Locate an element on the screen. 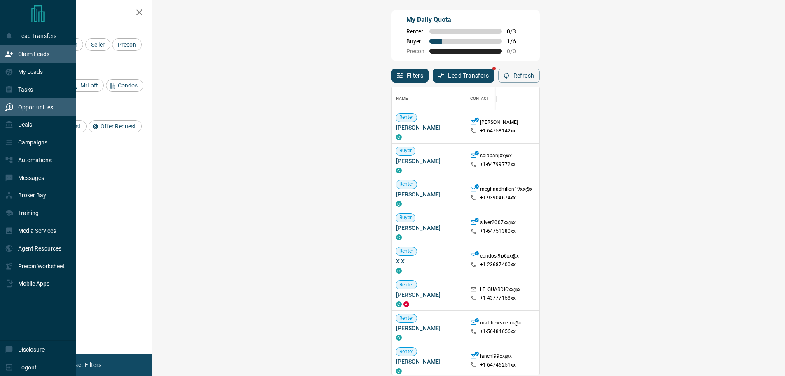  span: Condos is located at coordinates (128, 85).